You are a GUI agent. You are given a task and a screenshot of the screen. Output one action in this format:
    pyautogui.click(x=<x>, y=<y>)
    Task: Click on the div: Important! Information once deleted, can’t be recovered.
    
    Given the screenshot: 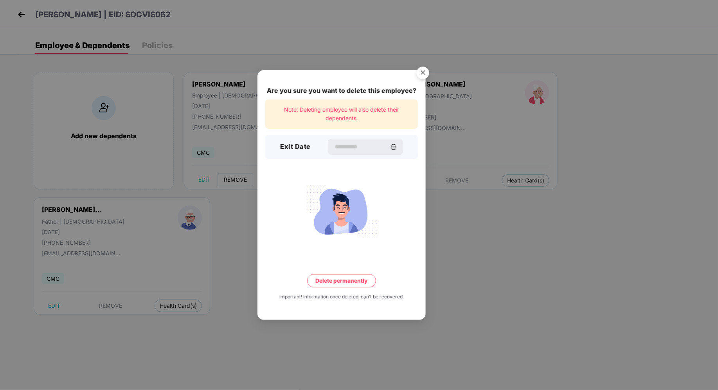 What is the action you would take?
    pyautogui.click(x=341, y=296)
    